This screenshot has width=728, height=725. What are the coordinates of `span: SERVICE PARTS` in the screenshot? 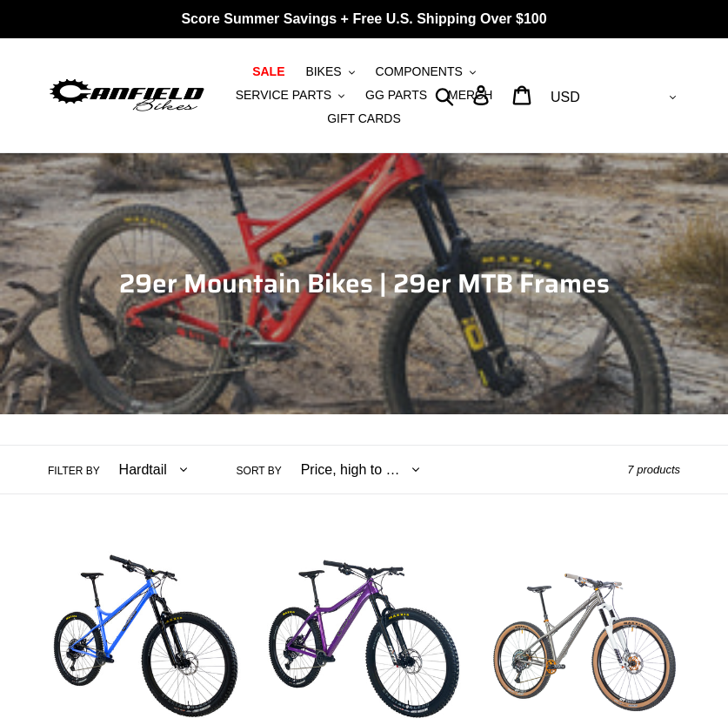 It's located at (284, 95).